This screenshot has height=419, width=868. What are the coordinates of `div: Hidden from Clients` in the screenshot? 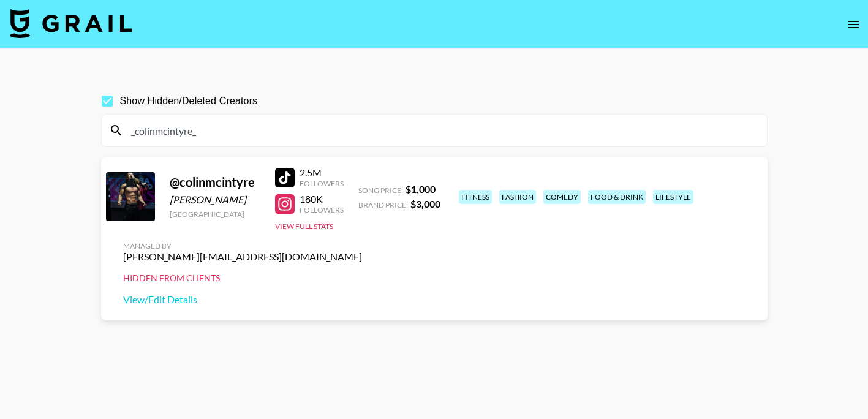 It's located at (243, 278).